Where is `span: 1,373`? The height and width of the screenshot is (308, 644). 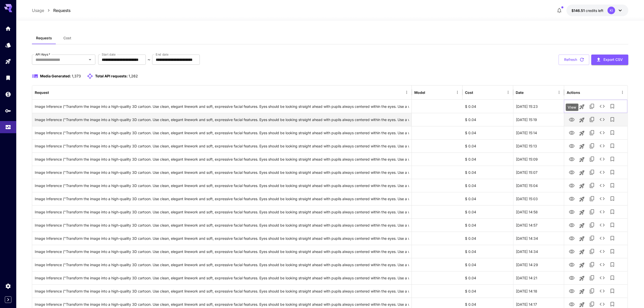 span: 1,373 is located at coordinates (76, 76).